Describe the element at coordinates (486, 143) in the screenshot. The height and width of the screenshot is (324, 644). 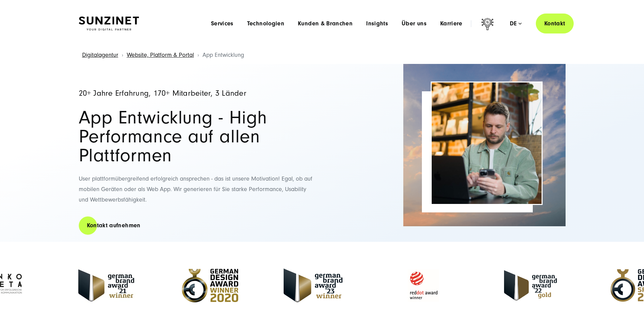
I see `img: Mann schaut auf sein Handy und recherchiert` at that location.